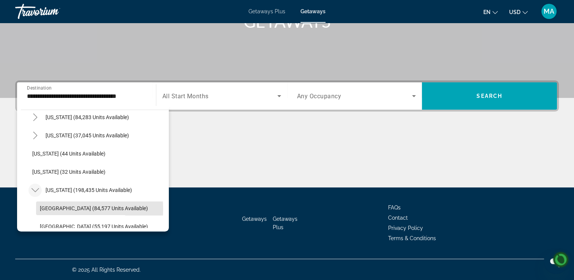 The image size is (574, 280). Describe the element at coordinates (489, 96) in the screenshot. I see `span: Search` at that location.